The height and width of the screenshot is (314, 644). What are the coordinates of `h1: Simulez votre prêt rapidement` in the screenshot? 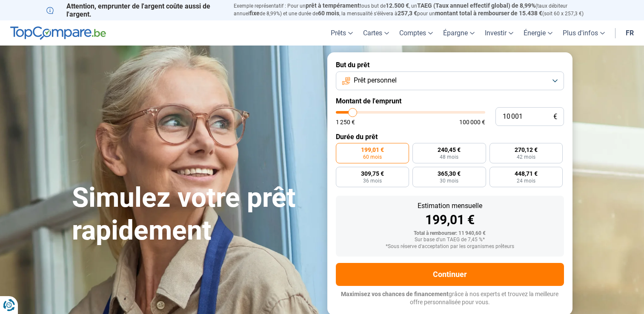 It's located at (195, 214).